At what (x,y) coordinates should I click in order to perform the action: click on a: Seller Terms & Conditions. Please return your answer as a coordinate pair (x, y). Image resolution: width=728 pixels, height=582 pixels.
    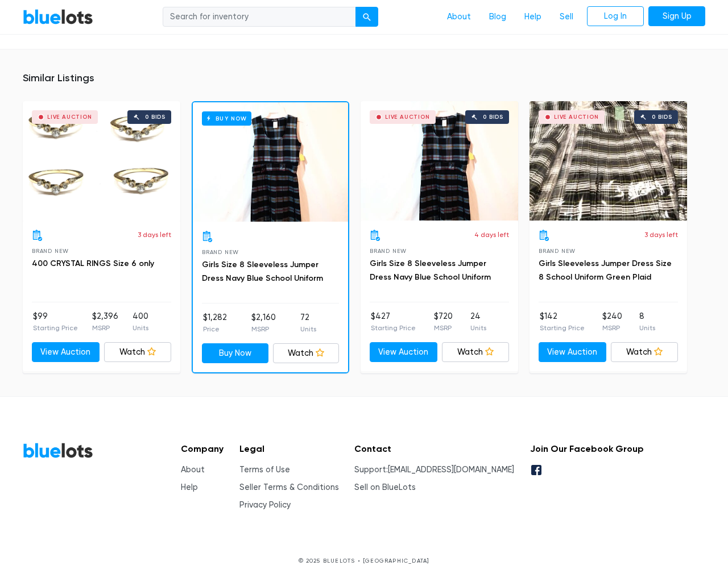
    Looking at the image, I should click on (289, 487).